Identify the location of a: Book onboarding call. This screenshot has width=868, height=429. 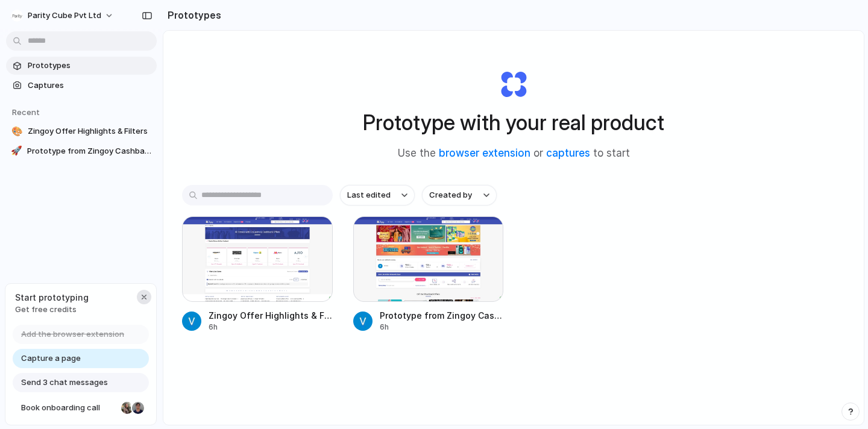
(81, 408).